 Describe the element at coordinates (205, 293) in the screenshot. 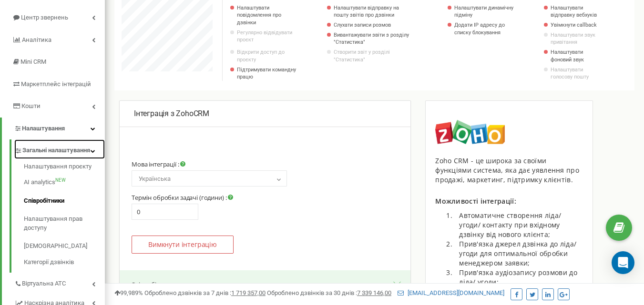

I see `span: Оброблено дзвінків за 7 днів :` at that location.